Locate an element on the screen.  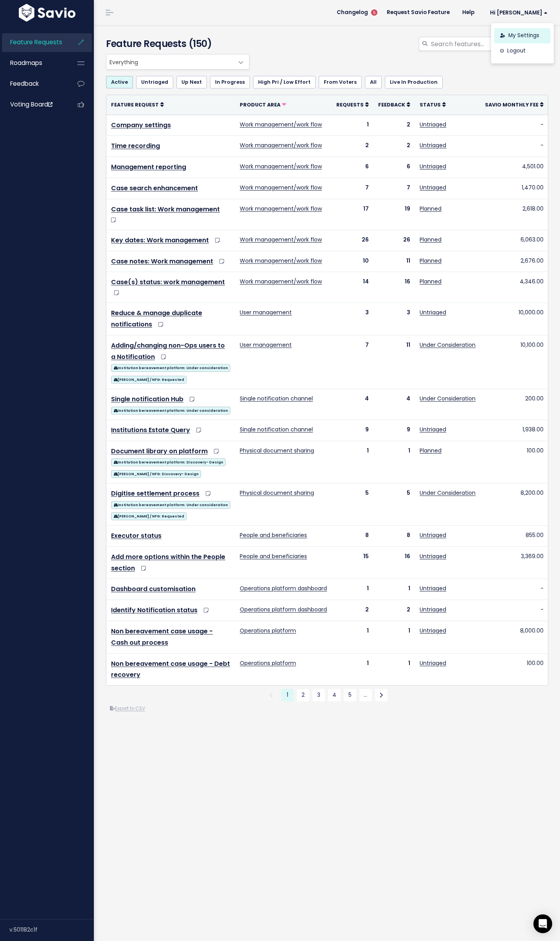
a: Reduce & manage duplicate notifications is located at coordinates (157, 318).